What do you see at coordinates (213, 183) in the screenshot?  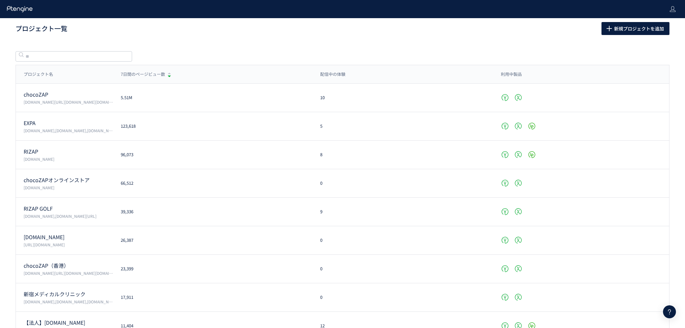 I see `div: 66,512` at bounding box center [213, 183].